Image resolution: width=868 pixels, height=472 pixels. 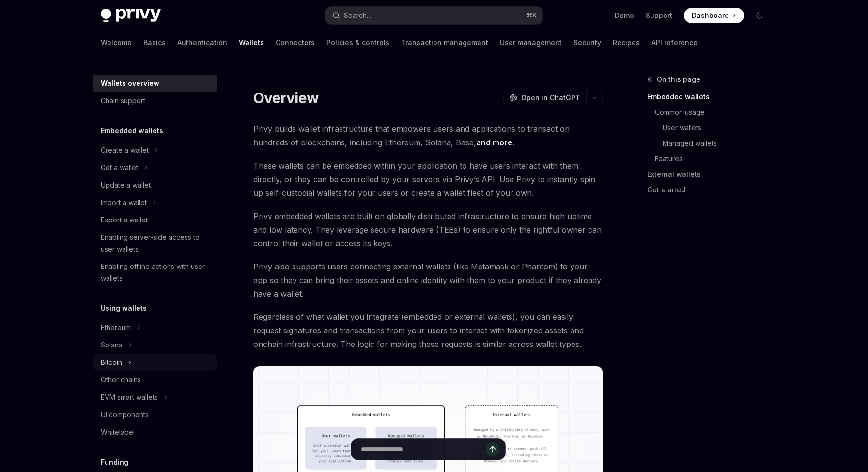 I want to click on button: Search...⌘K, so click(x=434, y=15).